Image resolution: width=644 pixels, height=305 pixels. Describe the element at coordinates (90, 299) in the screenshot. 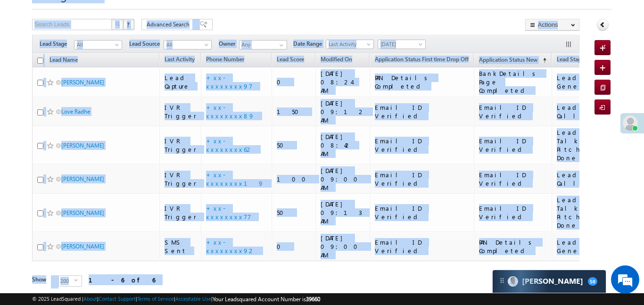

I see `a: About` at that location.